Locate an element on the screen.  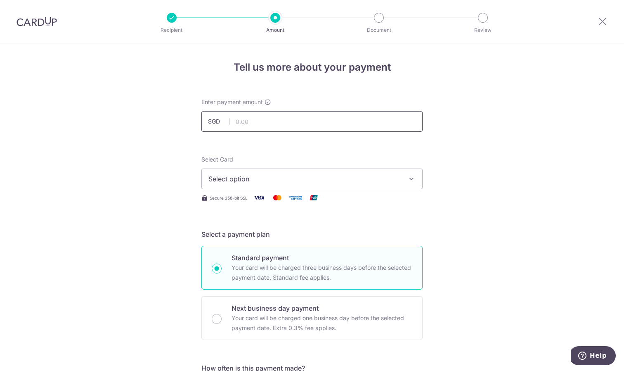
img: Mastercard is located at coordinates (278, 197).